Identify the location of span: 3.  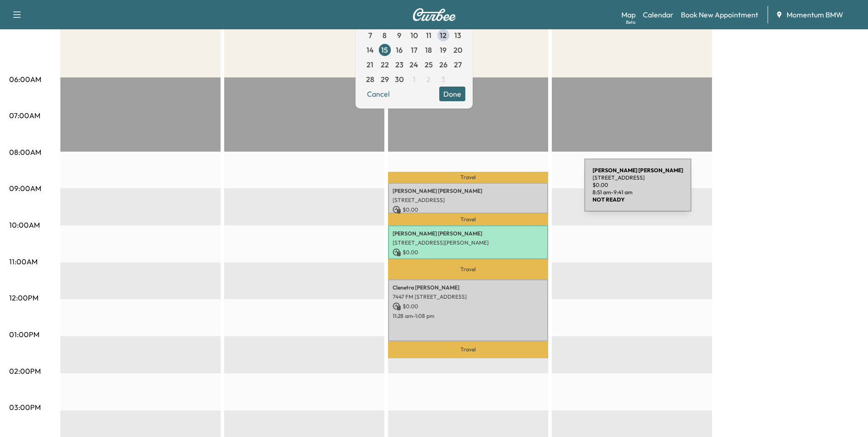
(443, 79).